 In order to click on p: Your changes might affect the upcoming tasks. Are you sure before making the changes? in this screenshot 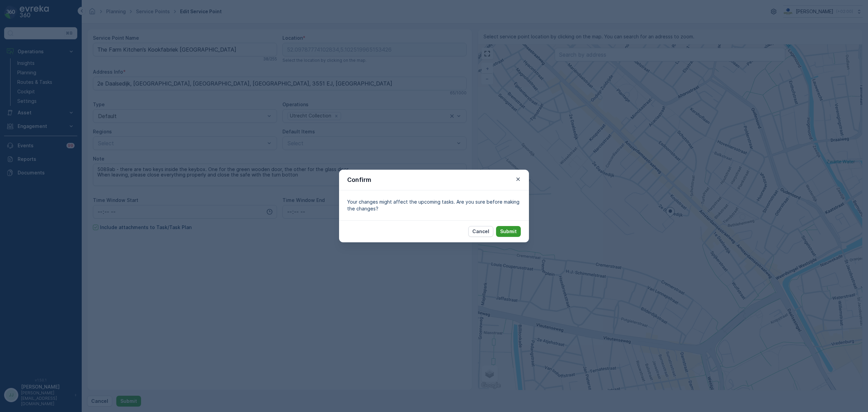, I will do `click(434, 205)`.